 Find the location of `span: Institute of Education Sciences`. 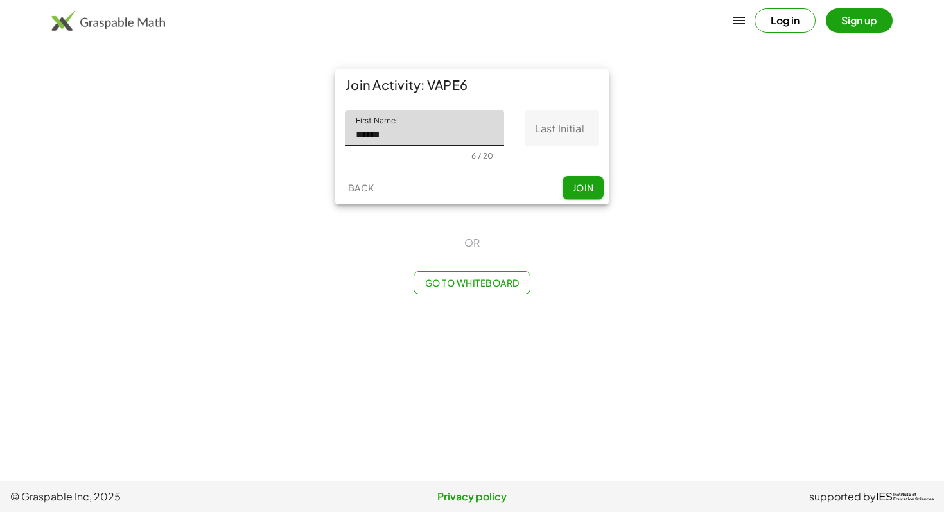

span: Institute of Education Sciences is located at coordinates (913, 497).